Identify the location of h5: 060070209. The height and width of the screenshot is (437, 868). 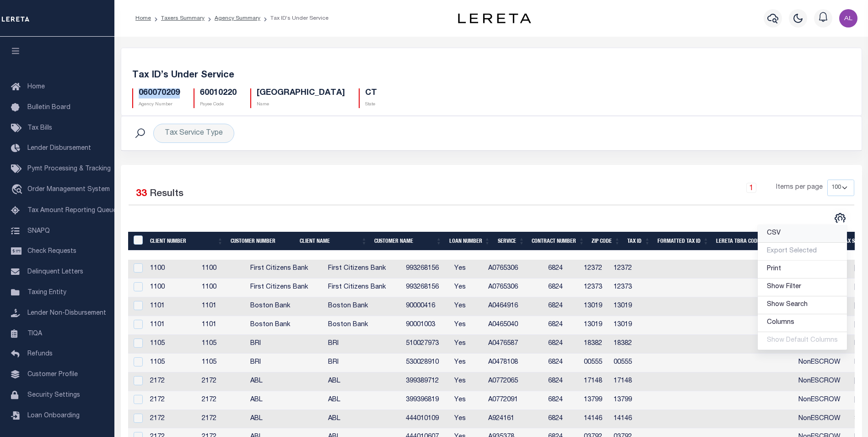
(159, 94).